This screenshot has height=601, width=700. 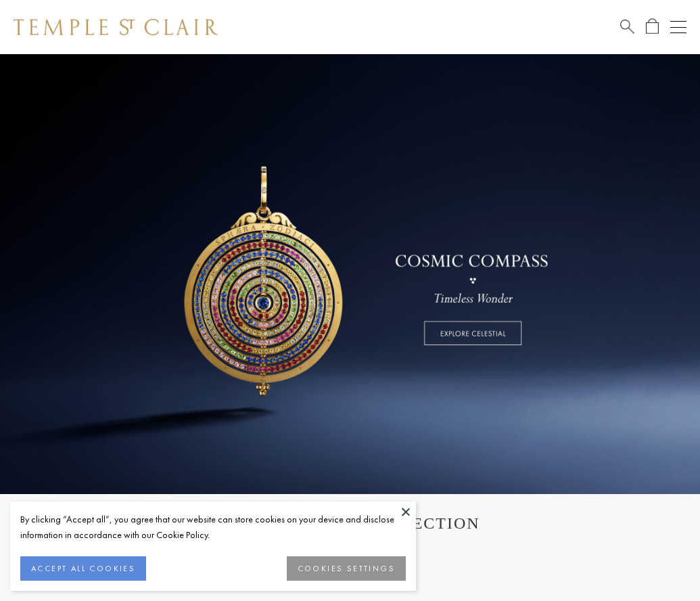 What do you see at coordinates (213, 527) in the screenshot?
I see `div: By clicking “Accept all”, you agree that our website can store cookies on your device and disclos...` at bounding box center [213, 527].